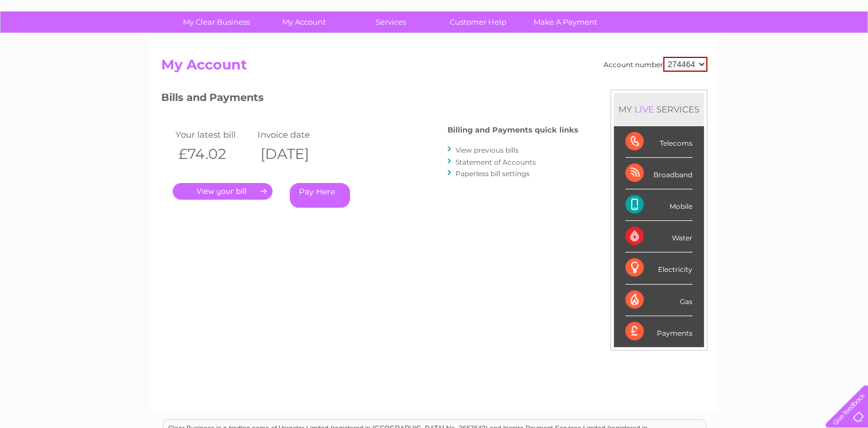  Describe the element at coordinates (776, 53) in the screenshot. I see `a: Blog` at that location.